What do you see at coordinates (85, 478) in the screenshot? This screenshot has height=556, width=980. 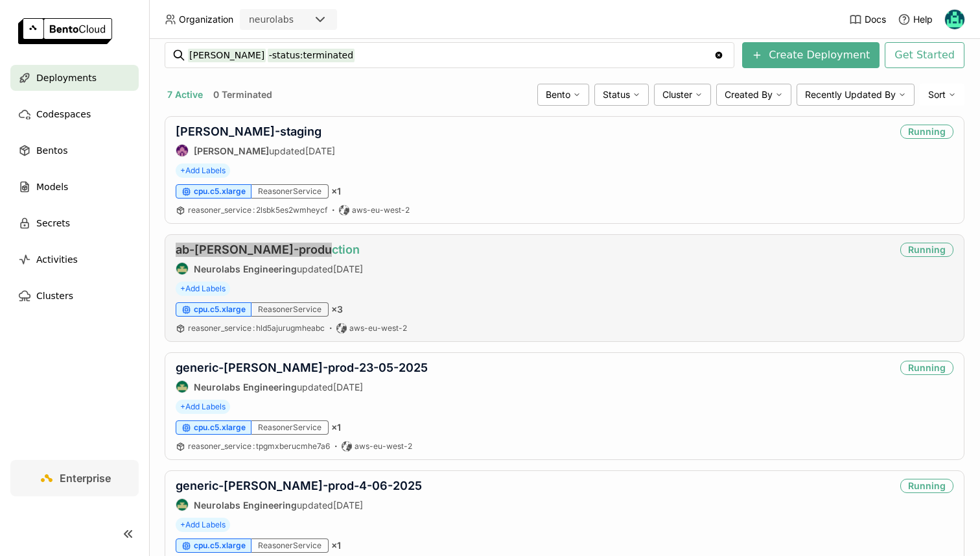 I see `span: Enterprise` at bounding box center [85, 478].